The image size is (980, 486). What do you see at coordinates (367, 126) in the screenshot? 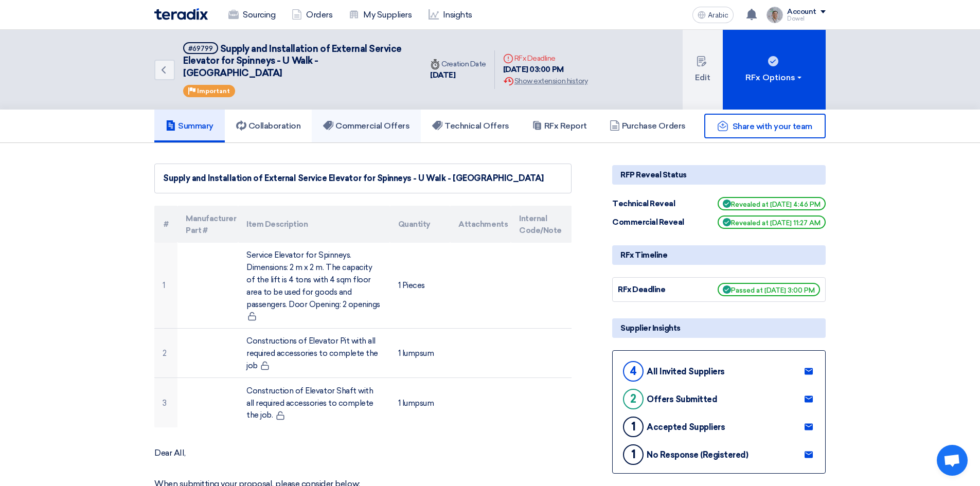
I see `a: Commercial Offers` at bounding box center [367, 126].